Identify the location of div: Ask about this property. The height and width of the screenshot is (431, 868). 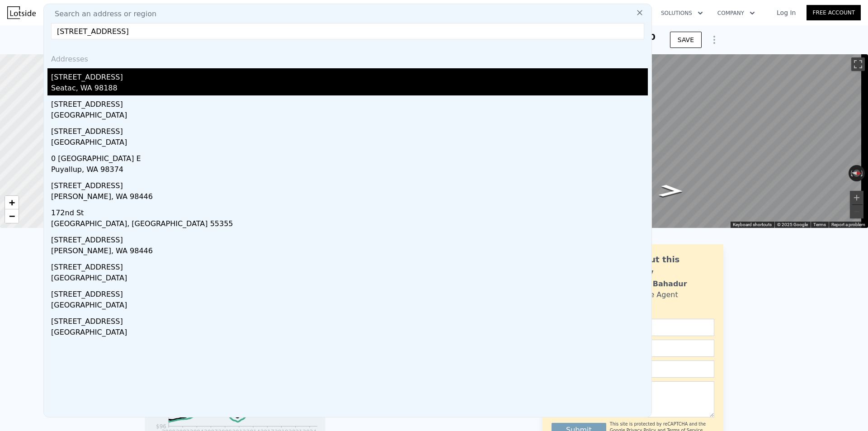
(663, 266).